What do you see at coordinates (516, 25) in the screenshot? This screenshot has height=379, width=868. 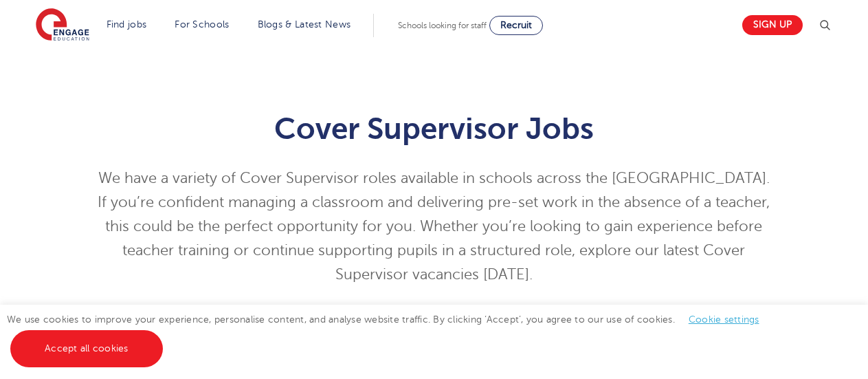 I see `a: Recruit` at bounding box center [516, 25].